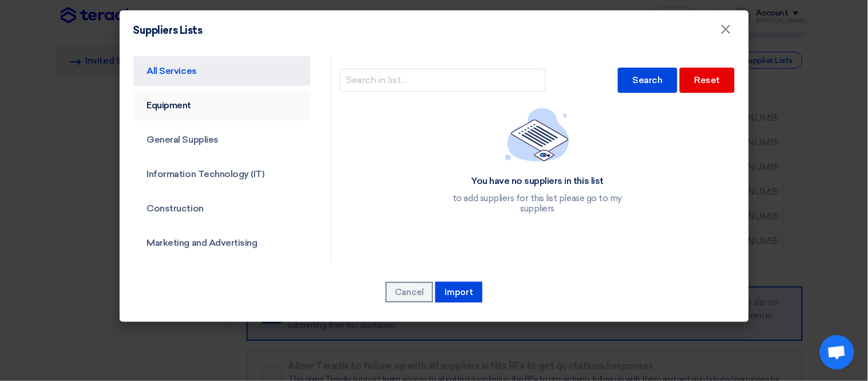 Image resolution: width=868 pixels, height=381 pixels. Describe the element at coordinates (222, 208) in the screenshot. I see `a: Construction` at that location.